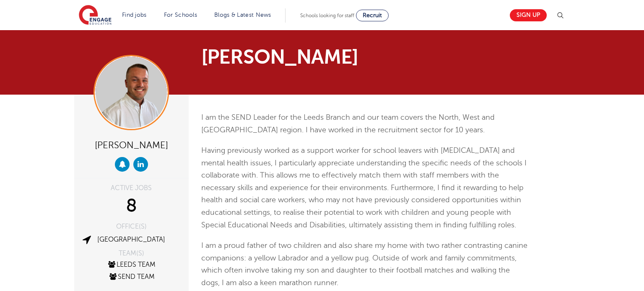  What do you see at coordinates (327, 16) in the screenshot?
I see `span: Schools looking for staff` at bounding box center [327, 16].